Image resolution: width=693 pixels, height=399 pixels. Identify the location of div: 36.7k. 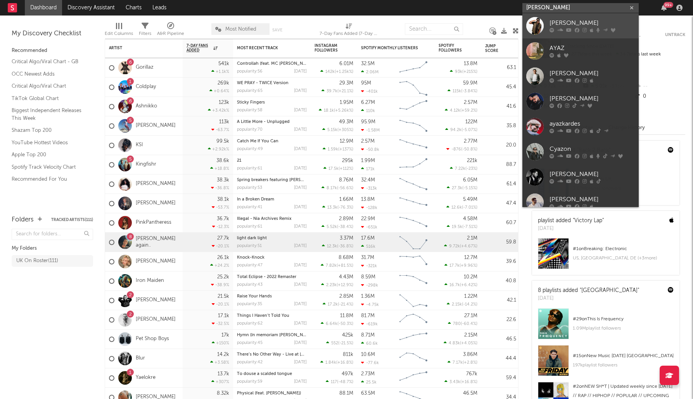
(223, 219).